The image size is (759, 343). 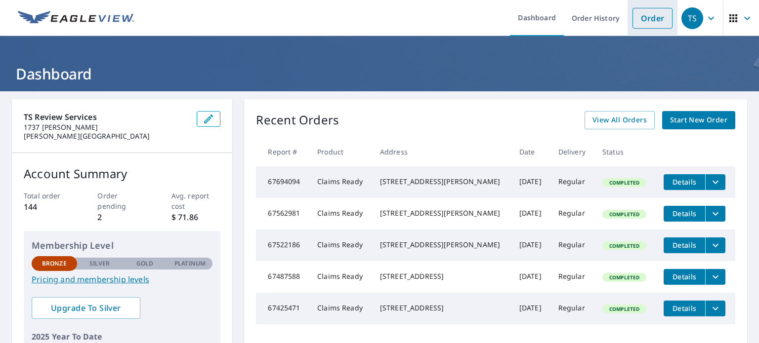 What do you see at coordinates (122, 280) in the screenshot?
I see `a: Pricing and membership levels` at bounding box center [122, 280].